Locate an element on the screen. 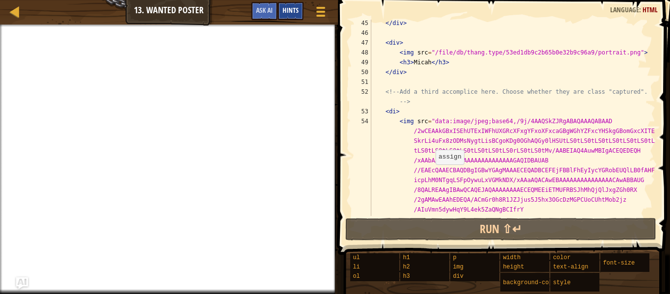  span: HTML is located at coordinates (649, 9).